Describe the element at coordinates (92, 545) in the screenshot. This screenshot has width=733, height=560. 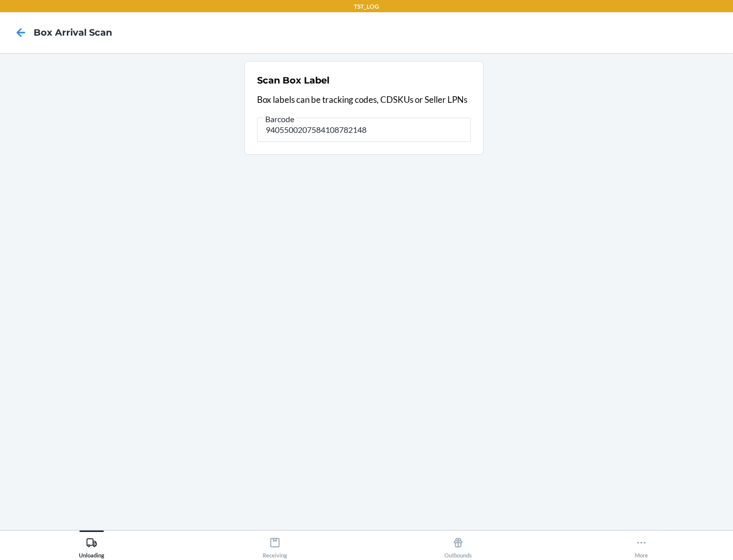
I see `div: Unloading` at that location.